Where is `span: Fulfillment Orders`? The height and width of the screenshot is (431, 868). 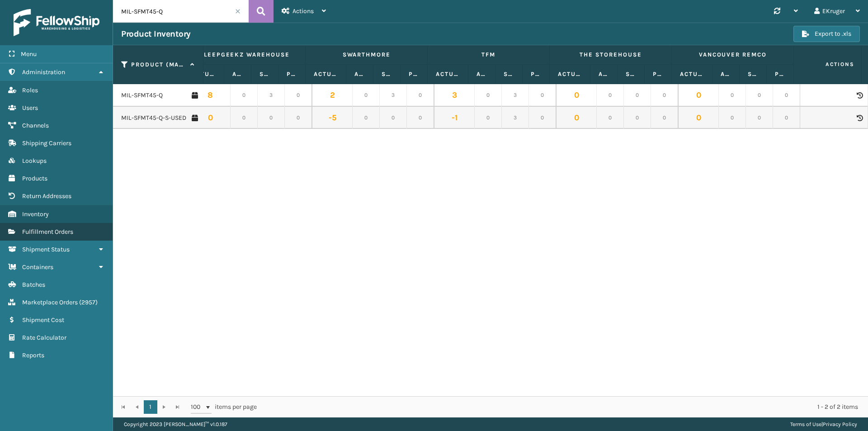 span: Fulfillment Orders is located at coordinates (47, 232).